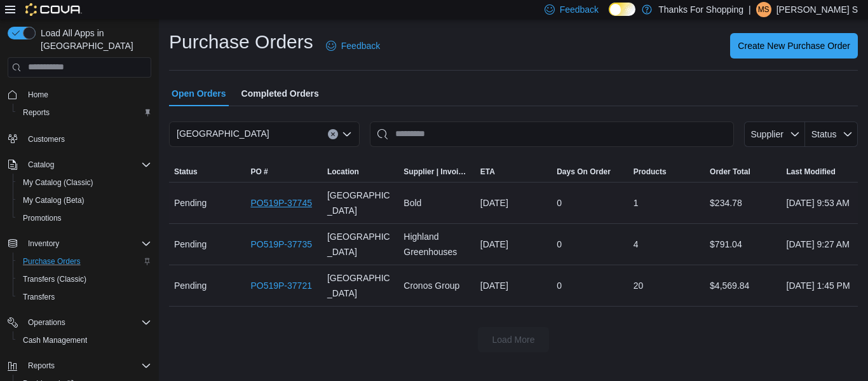 The width and height of the screenshot is (868, 381). Describe the element at coordinates (58, 182) in the screenshot. I see `span: My Catalog (Classic)` at that location.